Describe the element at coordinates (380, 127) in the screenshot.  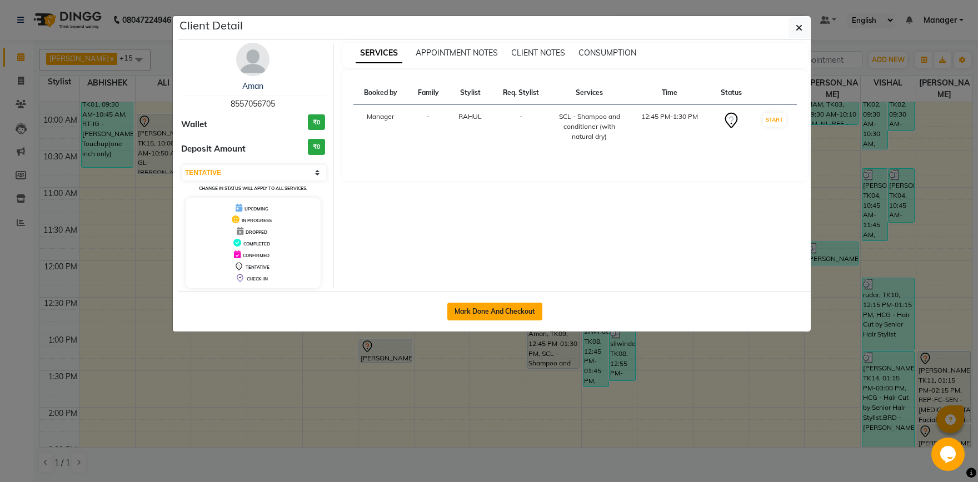
I see `td: Manager` at that location.